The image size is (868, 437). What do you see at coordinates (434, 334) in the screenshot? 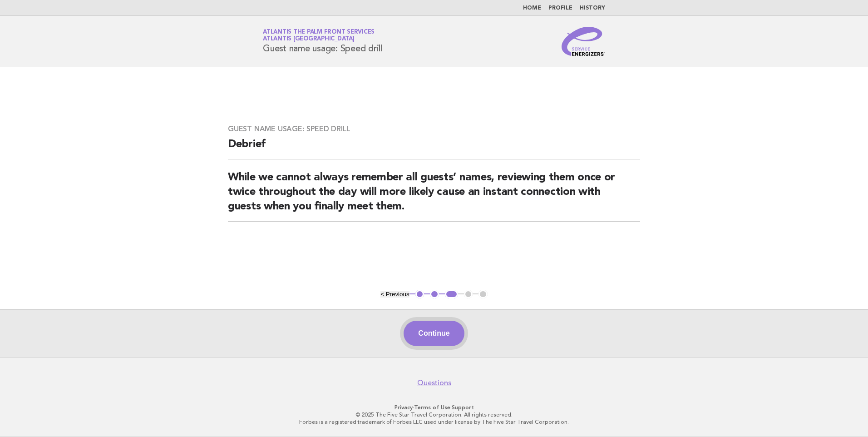
I see `button: Continue` at bounding box center [434, 334].